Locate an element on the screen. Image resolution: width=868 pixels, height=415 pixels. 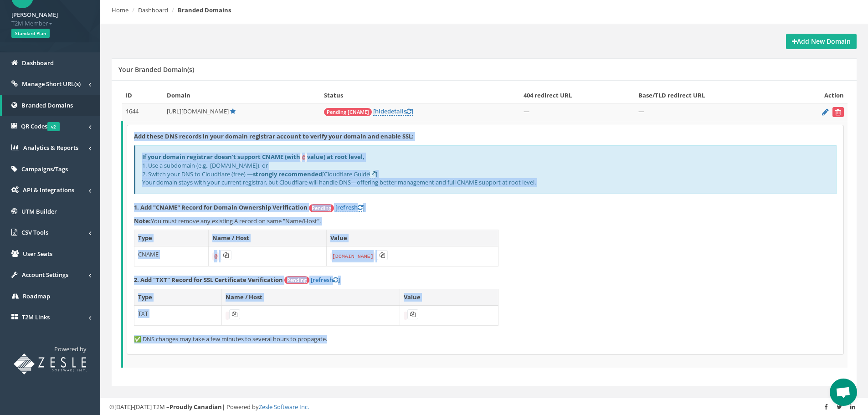
a: Home is located at coordinates (120, 10).